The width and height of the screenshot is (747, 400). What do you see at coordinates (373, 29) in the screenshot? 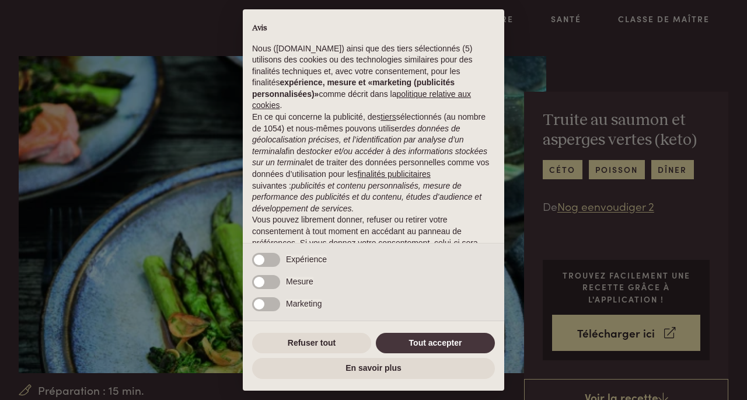
I see `h2: Avis` at bounding box center [373, 29].